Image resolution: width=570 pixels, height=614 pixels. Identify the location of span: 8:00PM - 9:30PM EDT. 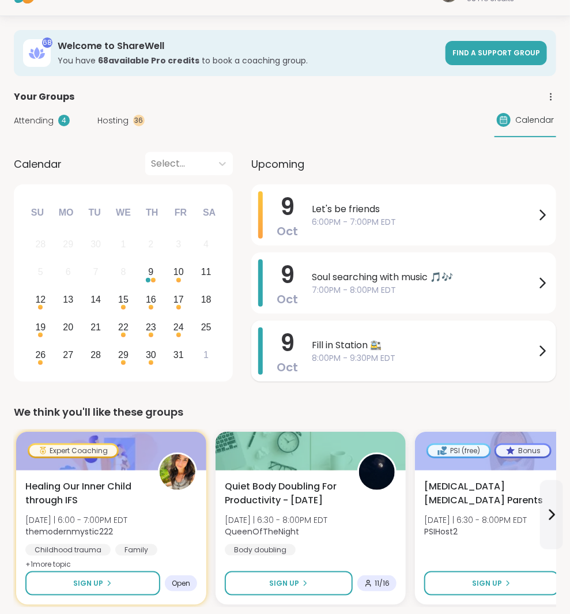
(424, 358).